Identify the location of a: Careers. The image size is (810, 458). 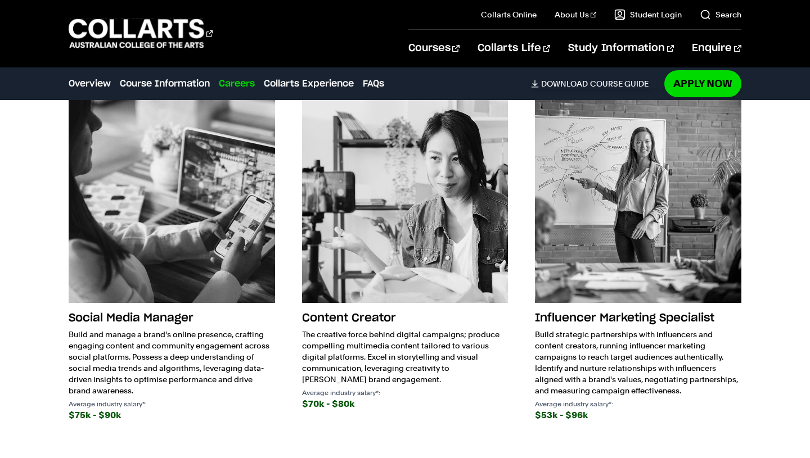
(237, 84).